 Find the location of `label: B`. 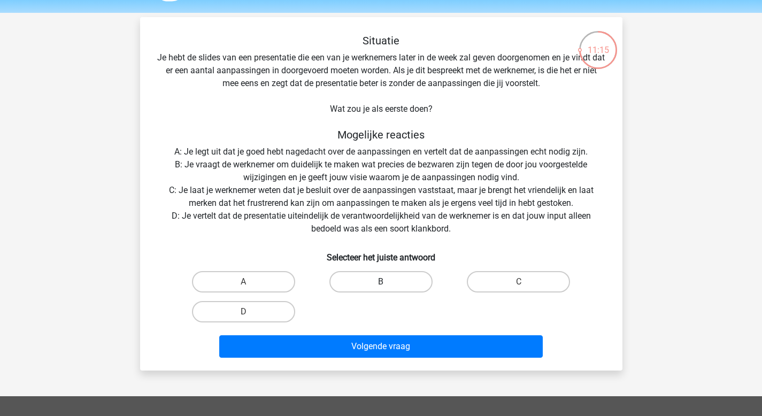

label: B is located at coordinates (381, 282).